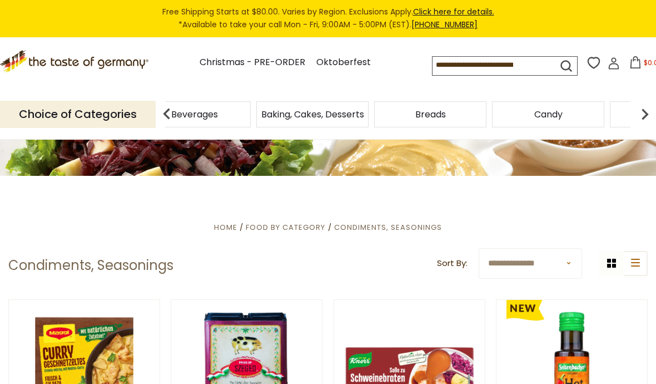 This screenshot has width=656, height=384. Describe the element at coordinates (167, 114) in the screenshot. I see `img: previous arrow` at that location.